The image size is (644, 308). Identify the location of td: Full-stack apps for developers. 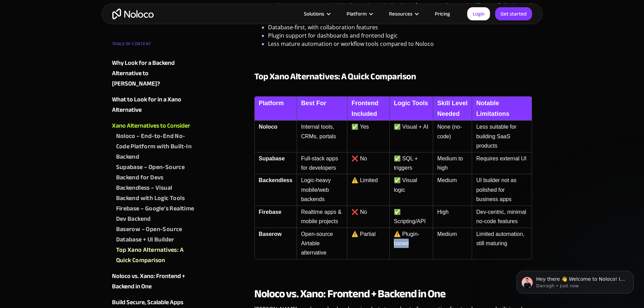
(322, 163).